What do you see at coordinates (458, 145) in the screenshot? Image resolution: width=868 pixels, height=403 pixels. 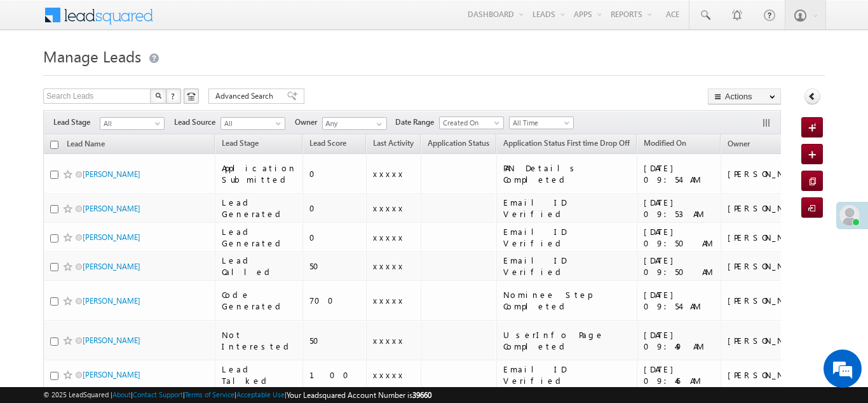 I see `a: Application Status` at bounding box center [458, 145].